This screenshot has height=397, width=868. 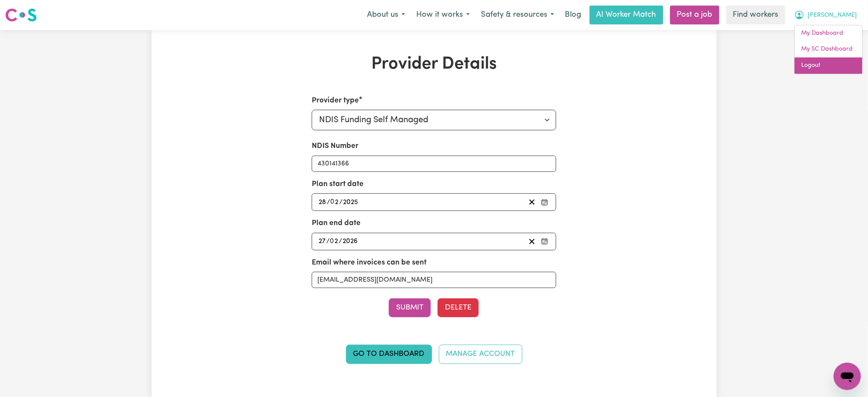 I want to click on input: e.g. nat.mc@myplanmanager.com.au, so click(x=434, y=280).